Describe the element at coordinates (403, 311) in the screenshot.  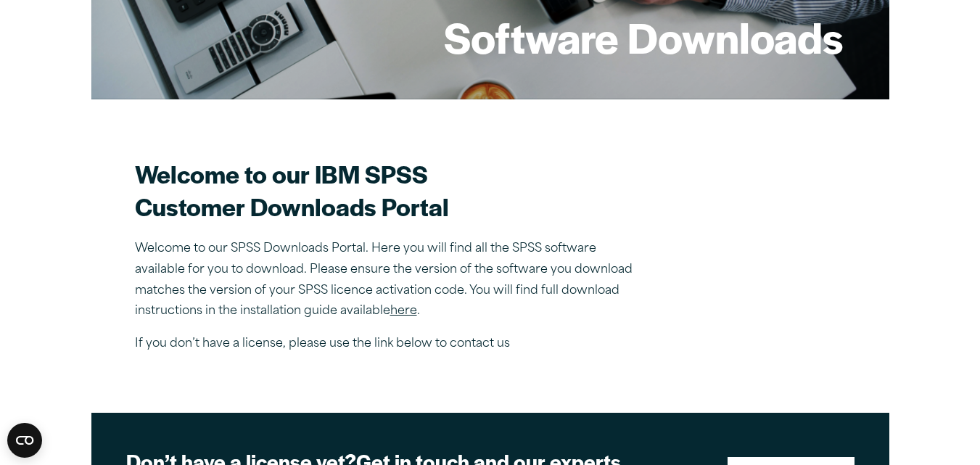
I see `a: here` at that location.